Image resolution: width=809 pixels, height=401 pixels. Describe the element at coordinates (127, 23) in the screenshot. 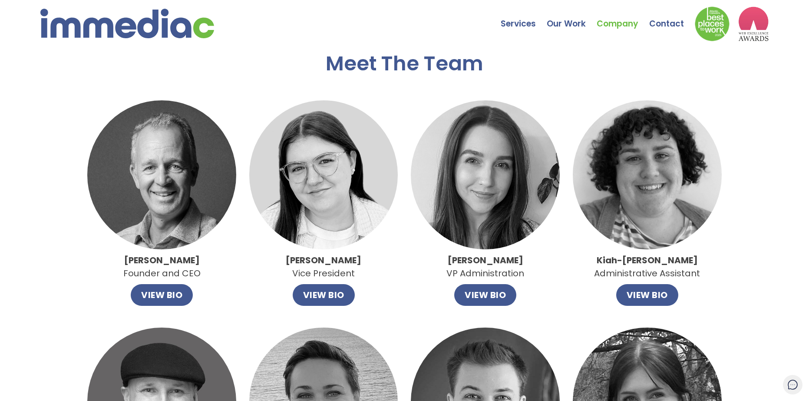

I see `img: immediac` at that location.